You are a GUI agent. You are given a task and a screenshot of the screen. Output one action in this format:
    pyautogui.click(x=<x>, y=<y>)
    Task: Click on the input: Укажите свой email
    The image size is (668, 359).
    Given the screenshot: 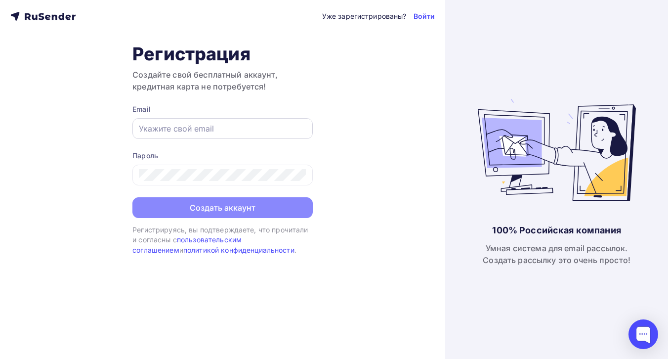 What is the action you would take?
    pyautogui.click(x=222, y=129)
    